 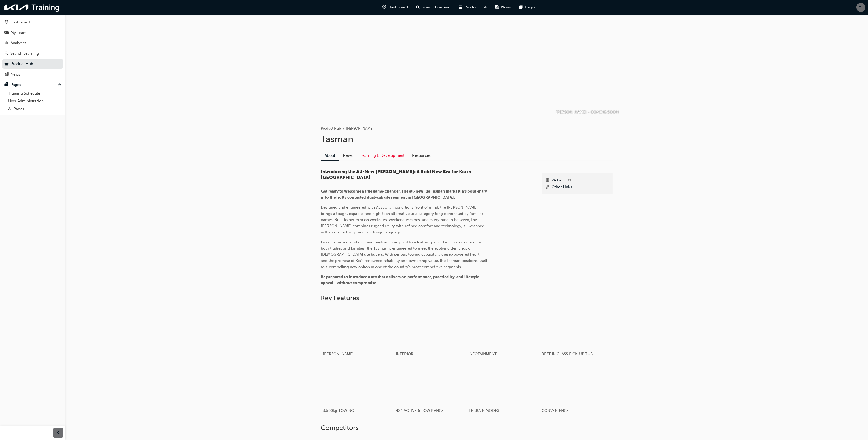 I want to click on span: BEST IN CLASS PICK-UP TUB, so click(x=568, y=354).